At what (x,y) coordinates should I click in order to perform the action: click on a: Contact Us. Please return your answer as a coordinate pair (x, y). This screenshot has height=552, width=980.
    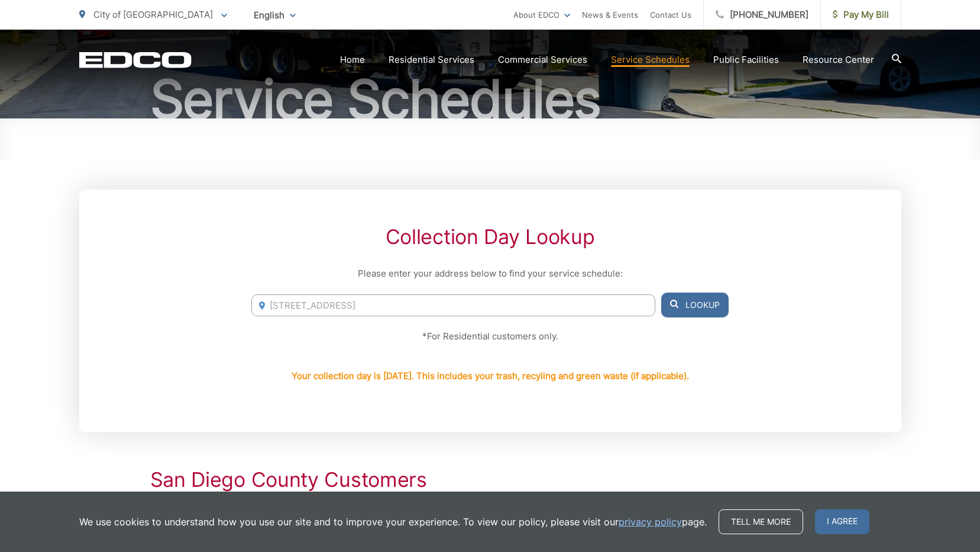
    Looking at the image, I should click on (671, 15).